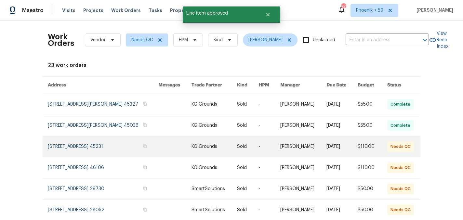 The height and width of the screenshot is (220, 463). I want to click on span: Maestro, so click(33, 10).